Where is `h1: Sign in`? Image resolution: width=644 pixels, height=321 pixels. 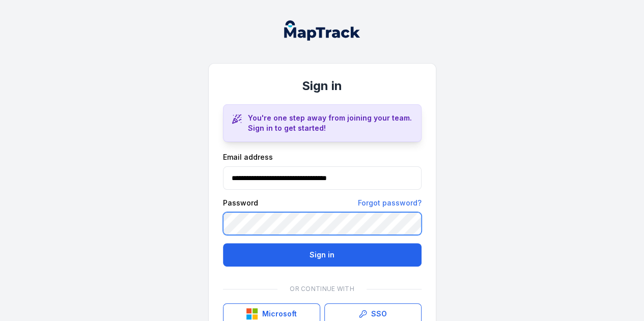 h1: Sign in is located at coordinates (322, 86).